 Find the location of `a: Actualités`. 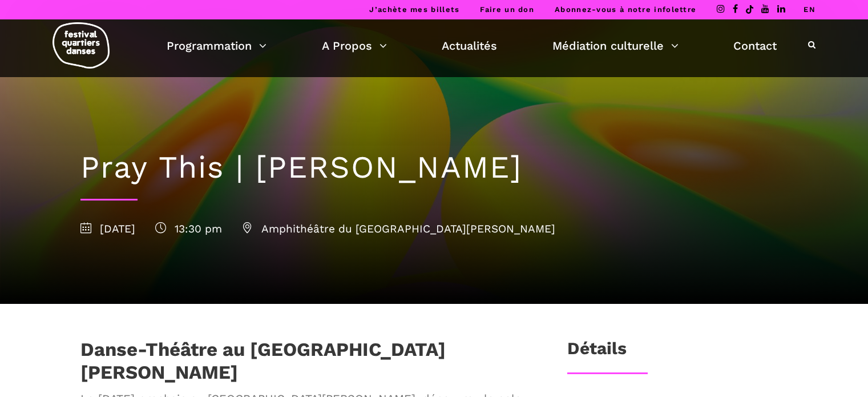

a: Actualités is located at coordinates (469, 46).